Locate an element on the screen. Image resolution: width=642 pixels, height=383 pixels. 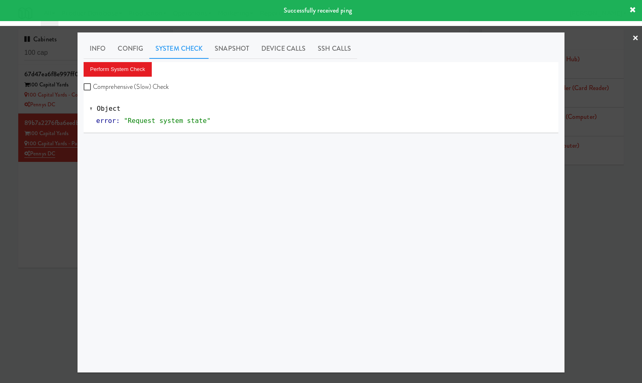
button: Perform System Check is located at coordinates (118, 69).